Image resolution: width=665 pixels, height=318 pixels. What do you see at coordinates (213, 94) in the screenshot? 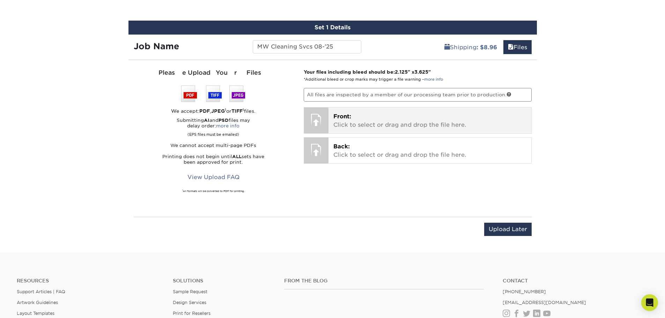
I see `img: We accept: PSD, TIFF, or JPEG (JPG)` at bounding box center [213, 94].